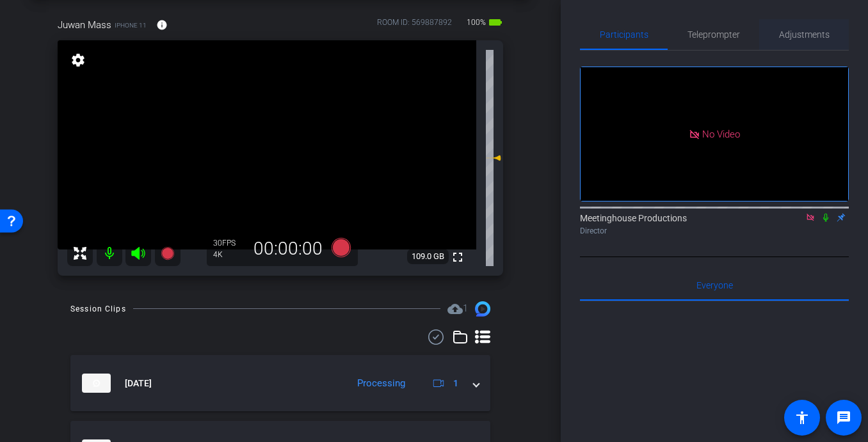  What do you see at coordinates (714, 35) in the screenshot?
I see `span: Teleprompter` at bounding box center [714, 35].